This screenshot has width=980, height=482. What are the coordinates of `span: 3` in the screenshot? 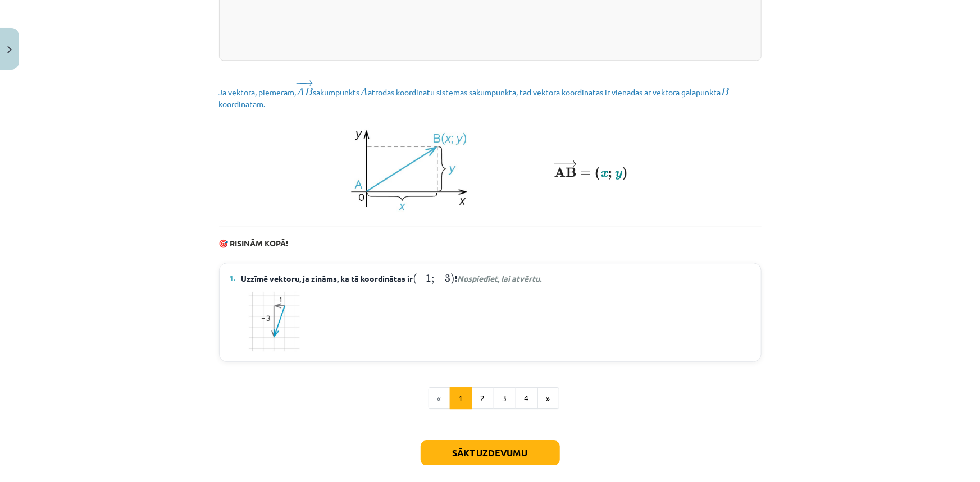 It's located at (448, 278).